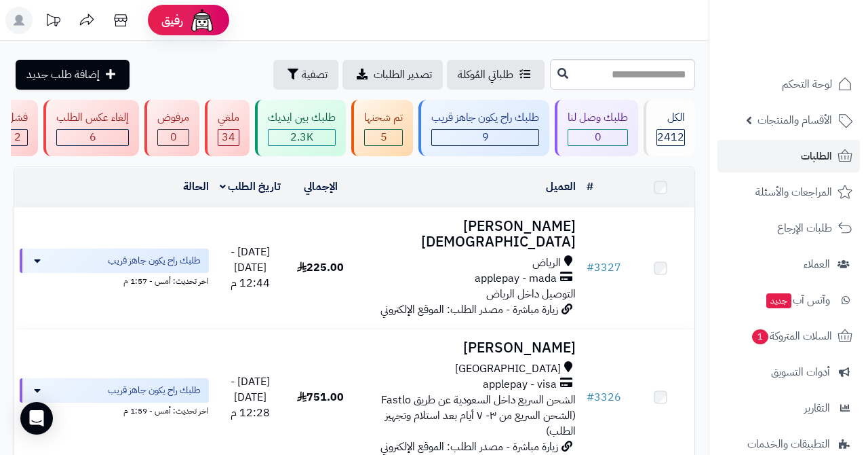 This screenshot has height=455, width=868. I want to click on div: اخر تحديث: أمس - 1:57 م, so click(114, 279).